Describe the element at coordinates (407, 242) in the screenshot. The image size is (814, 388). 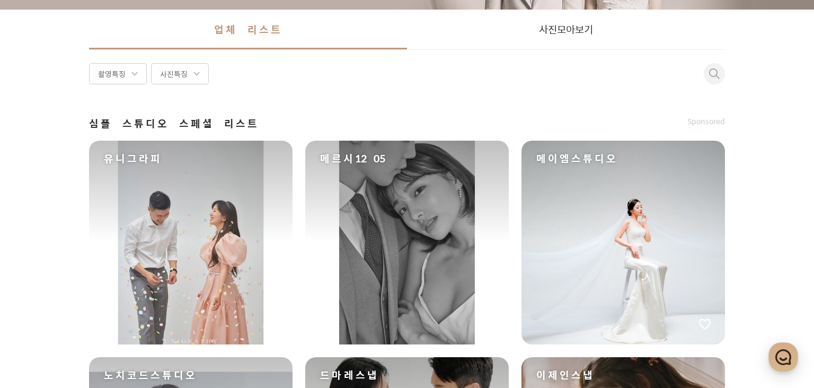
I see `a: 메르시1205` at that location.